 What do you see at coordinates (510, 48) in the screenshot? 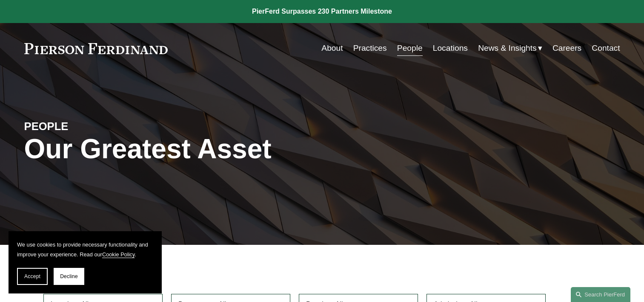
I see `a: folder dropdown` at bounding box center [510, 48].